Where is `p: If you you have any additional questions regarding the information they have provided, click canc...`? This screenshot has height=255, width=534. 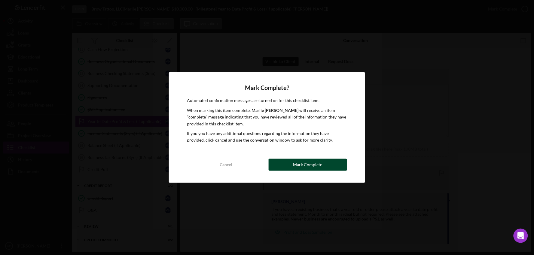
p: If you you have any additional questions regarding the information they have provided, click canc... is located at coordinates (267, 137).